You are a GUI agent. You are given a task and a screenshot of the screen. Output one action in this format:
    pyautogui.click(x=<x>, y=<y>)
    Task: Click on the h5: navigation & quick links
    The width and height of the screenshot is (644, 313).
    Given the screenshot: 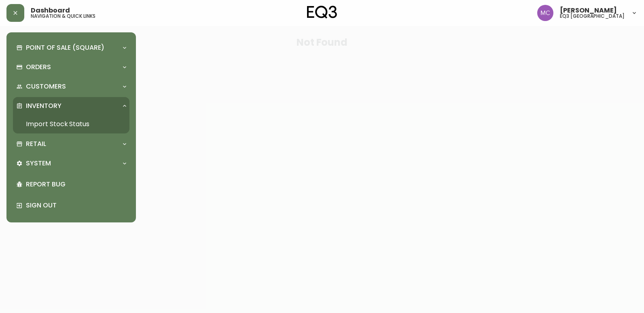 What is the action you would take?
    pyautogui.click(x=63, y=16)
    